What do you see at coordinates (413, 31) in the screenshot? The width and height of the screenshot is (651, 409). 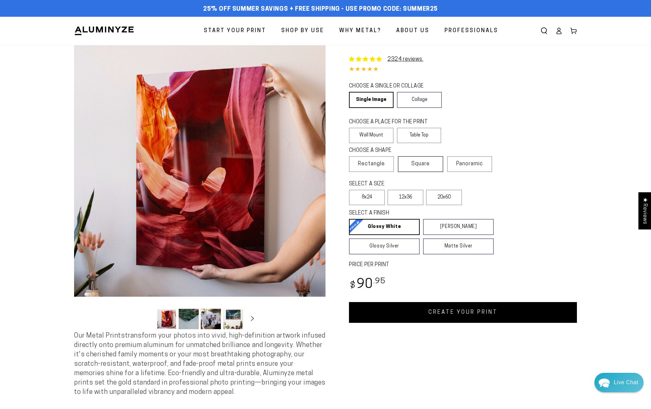 I see `a: About Us` at bounding box center [413, 31].